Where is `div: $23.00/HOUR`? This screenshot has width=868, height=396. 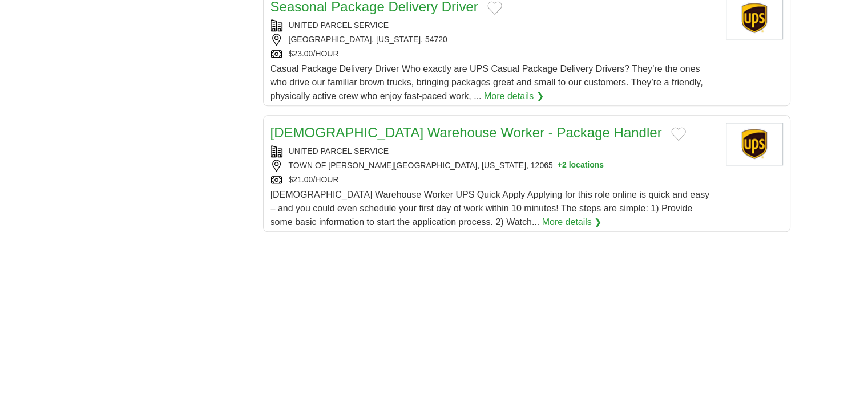
div: $23.00/HOUR is located at coordinates (494, 54).